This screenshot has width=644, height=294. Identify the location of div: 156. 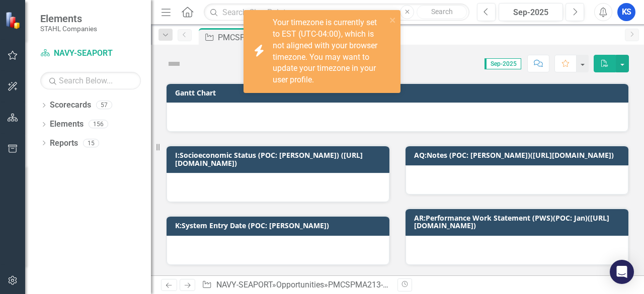
(98, 124).